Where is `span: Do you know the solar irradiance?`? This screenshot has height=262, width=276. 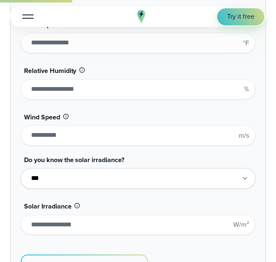 span: Do you know the solar irradiance? is located at coordinates (74, 160).